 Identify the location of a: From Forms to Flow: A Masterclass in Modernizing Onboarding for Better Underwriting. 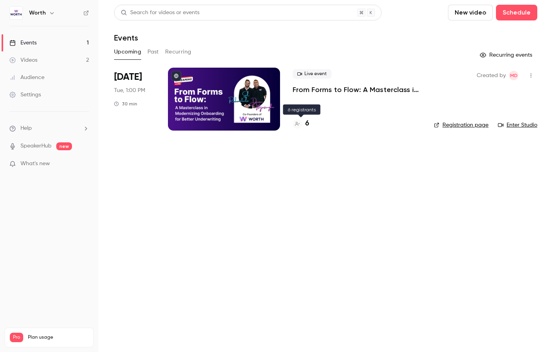
(357, 90).